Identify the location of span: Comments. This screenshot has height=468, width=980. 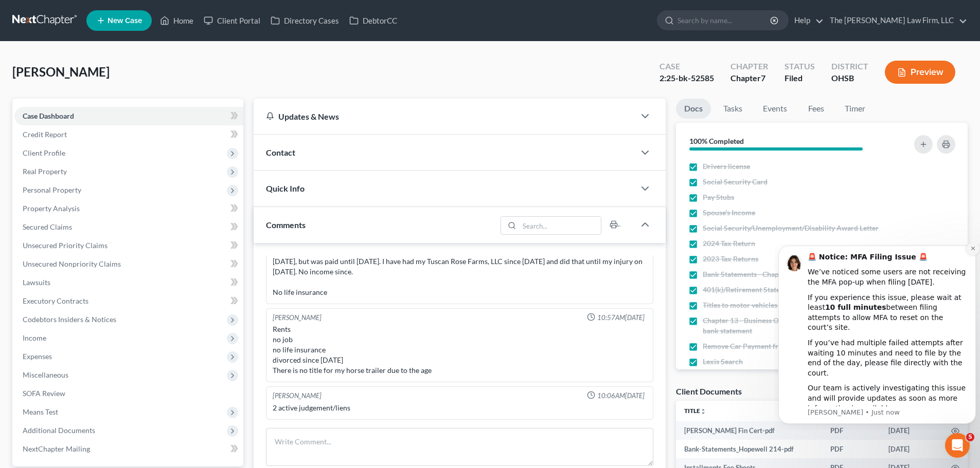
(286, 224).